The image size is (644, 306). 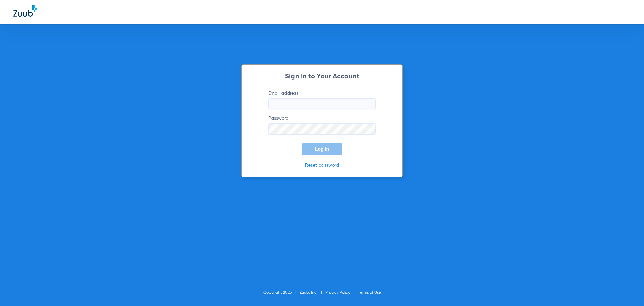 What do you see at coordinates (312, 292) in the screenshot?
I see `li: Zuub, Inc.` at bounding box center [312, 292].